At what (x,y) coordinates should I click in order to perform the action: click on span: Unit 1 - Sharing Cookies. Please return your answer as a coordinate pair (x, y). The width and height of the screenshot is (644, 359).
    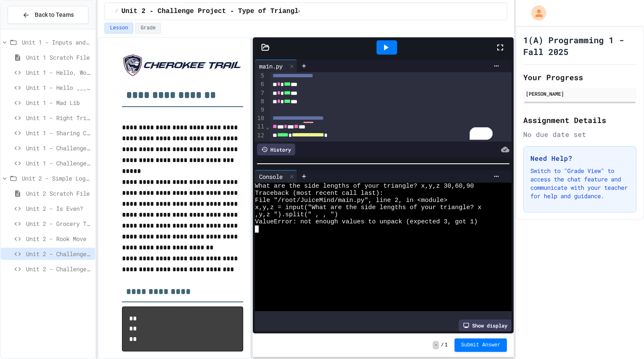
    Looking at the image, I should click on (59, 132).